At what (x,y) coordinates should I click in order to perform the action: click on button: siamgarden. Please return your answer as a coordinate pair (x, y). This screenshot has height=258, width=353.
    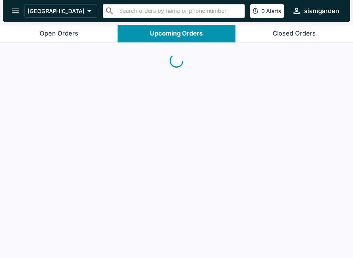
    Looking at the image, I should click on (315, 11).